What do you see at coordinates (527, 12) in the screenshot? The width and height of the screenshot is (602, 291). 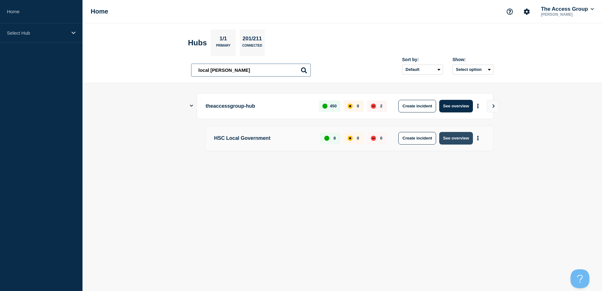 I see `button: Account settings` at bounding box center [527, 12].